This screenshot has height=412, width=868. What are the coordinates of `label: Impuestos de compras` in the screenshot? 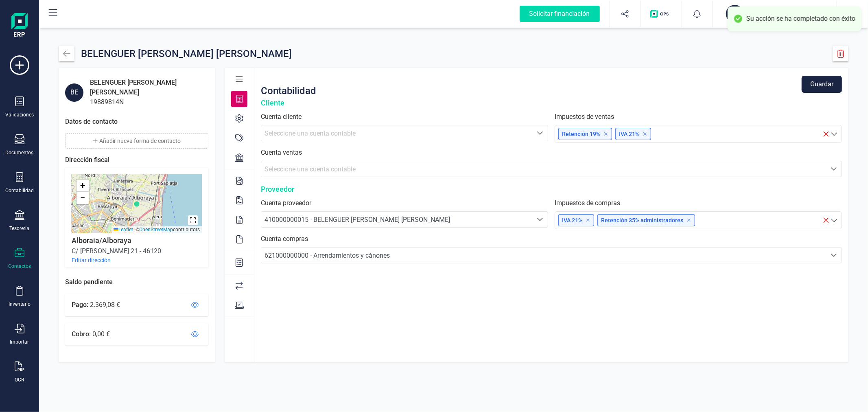 It's located at (699, 203).